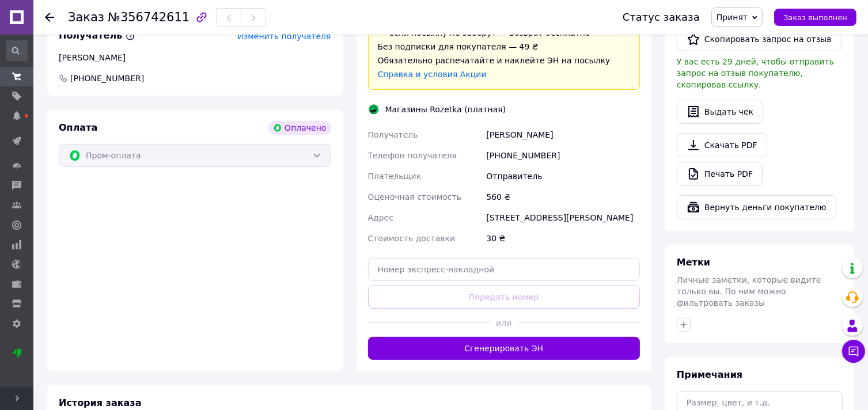 The width and height of the screenshot is (868, 410). Describe the element at coordinates (854, 351) in the screenshot. I see `button: Чат с покупателем` at that location.